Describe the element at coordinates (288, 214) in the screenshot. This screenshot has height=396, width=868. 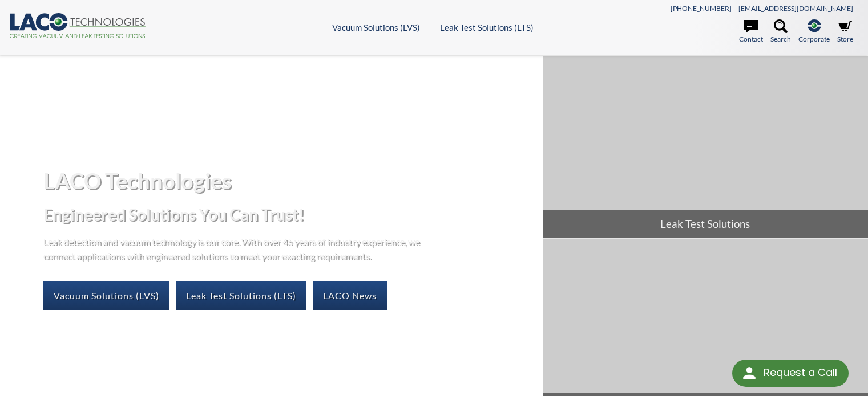
I see `h2: Engineered Solutions You Can Trust!` at that location.